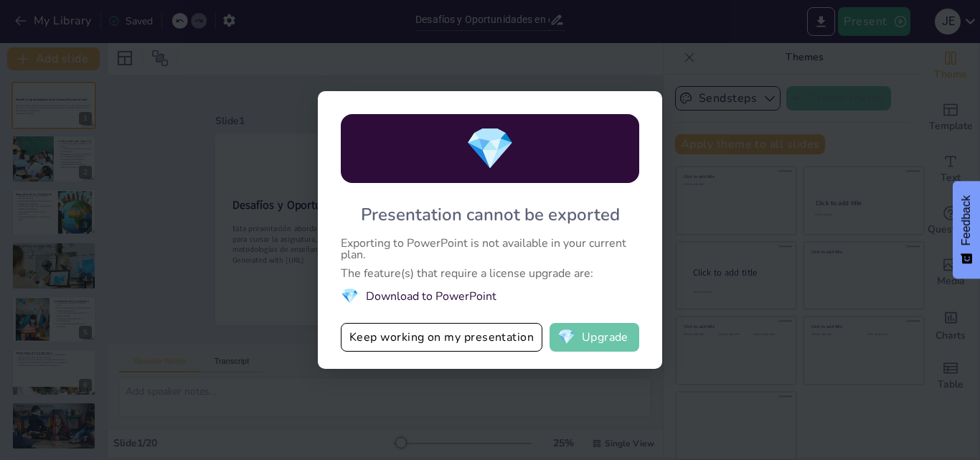  What do you see at coordinates (490, 249) in the screenshot?
I see `div: Exporting to PowerPoint is not available in your current plan.` at bounding box center [490, 249].